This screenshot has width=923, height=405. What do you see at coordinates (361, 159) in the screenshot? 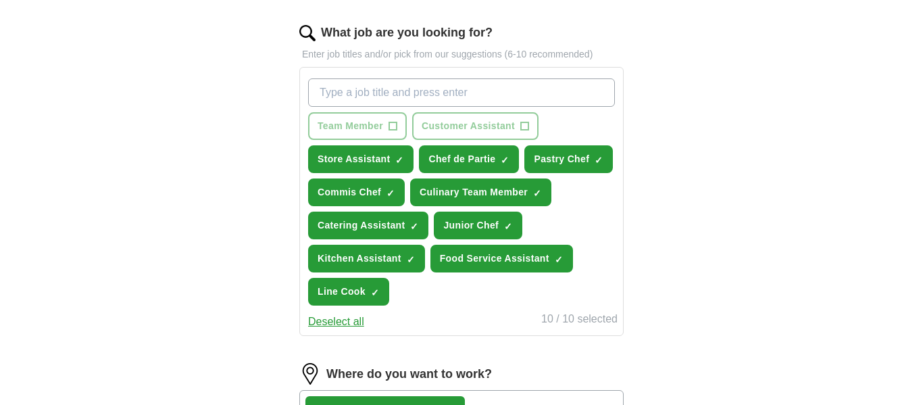
I see `button: Store Assistant✓` at bounding box center [361, 159].